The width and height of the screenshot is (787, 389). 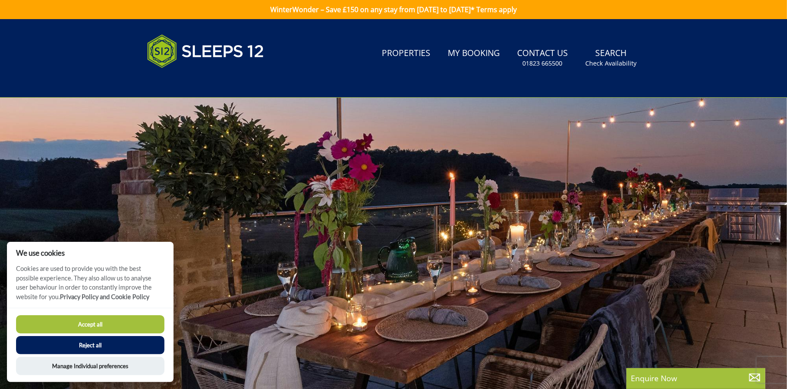 I want to click on button: Accept all, so click(x=90, y=324).